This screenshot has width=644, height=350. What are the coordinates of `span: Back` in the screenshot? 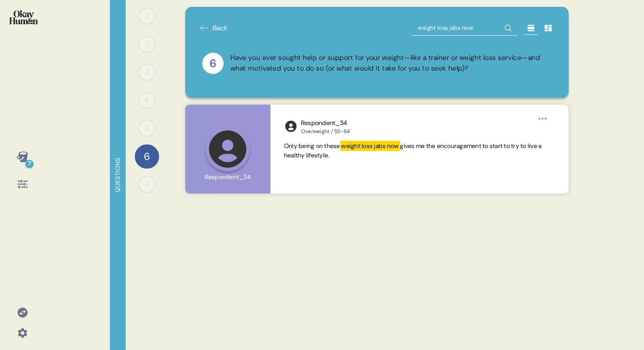 It's located at (220, 28).